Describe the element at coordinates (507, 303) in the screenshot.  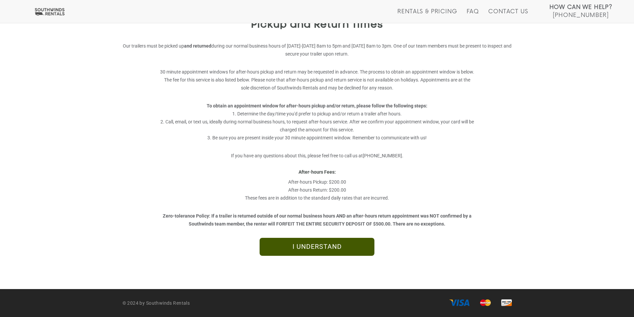
I see `img: discover` at that location.